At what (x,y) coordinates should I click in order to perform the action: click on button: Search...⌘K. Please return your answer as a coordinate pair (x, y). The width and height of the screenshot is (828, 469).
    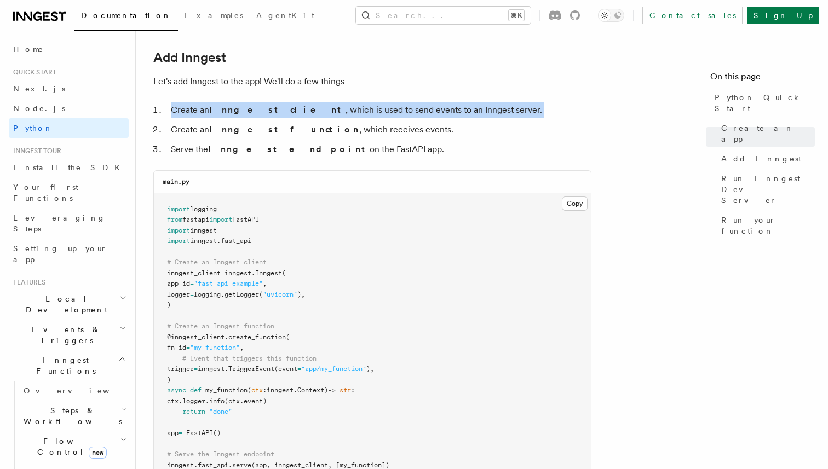
    Looking at the image, I should click on (443, 15).